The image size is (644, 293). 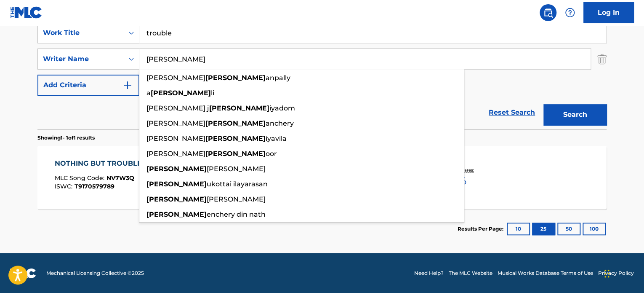 What do you see at coordinates (95, 273) in the screenshot?
I see `span: Mechanical Licensing Collective © 2025` at bounding box center [95, 273].